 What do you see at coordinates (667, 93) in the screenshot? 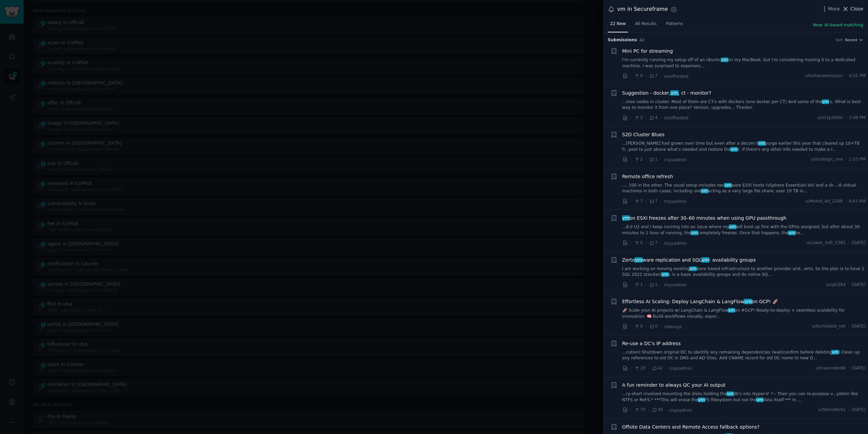
I see `span: Suggestion - docker, , ct - monitor?` at bounding box center [667, 93].